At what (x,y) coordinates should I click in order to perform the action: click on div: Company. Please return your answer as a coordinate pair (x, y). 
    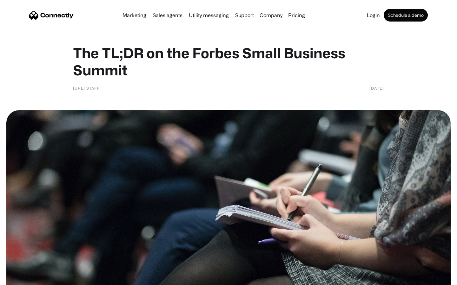
    Looking at the image, I should click on (271, 15).